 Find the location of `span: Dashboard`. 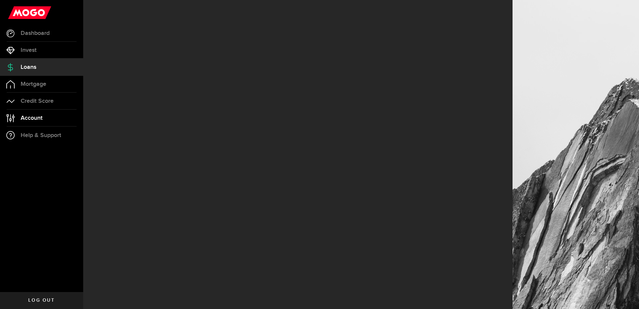

span: Dashboard is located at coordinates (35, 33).